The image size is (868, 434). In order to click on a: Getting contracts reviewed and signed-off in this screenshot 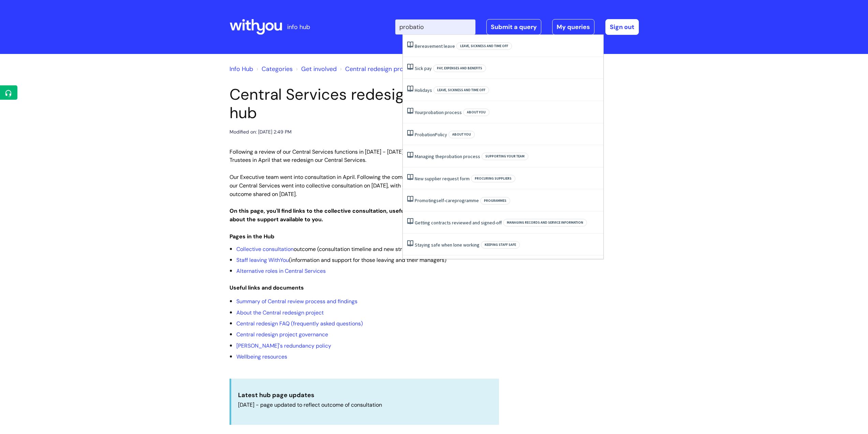, I will do `click(458, 223)`.